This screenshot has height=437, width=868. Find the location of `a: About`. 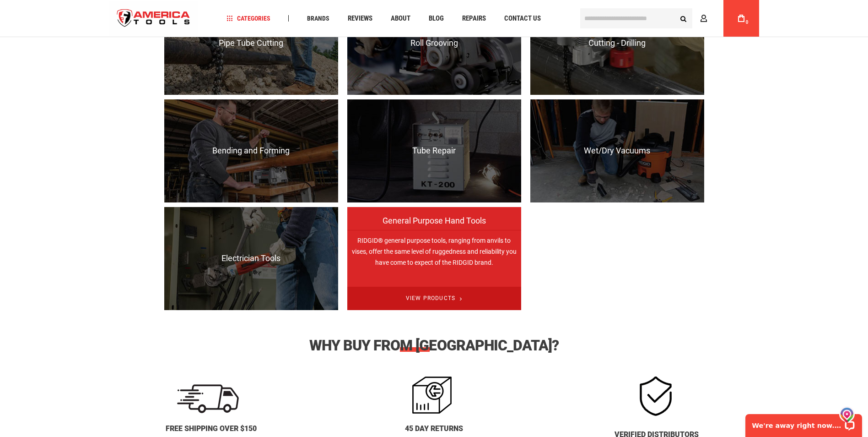

a: About is located at coordinates (400, 18).